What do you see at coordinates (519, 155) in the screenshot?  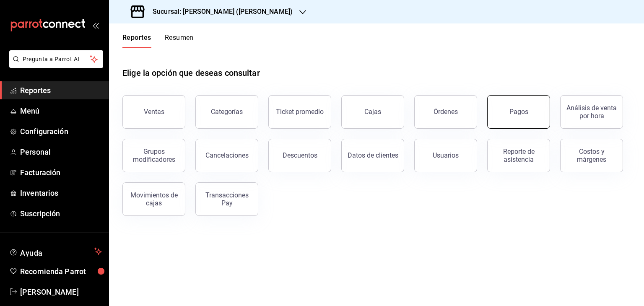 I see `div: Reporte de asistencia` at bounding box center [519, 155].